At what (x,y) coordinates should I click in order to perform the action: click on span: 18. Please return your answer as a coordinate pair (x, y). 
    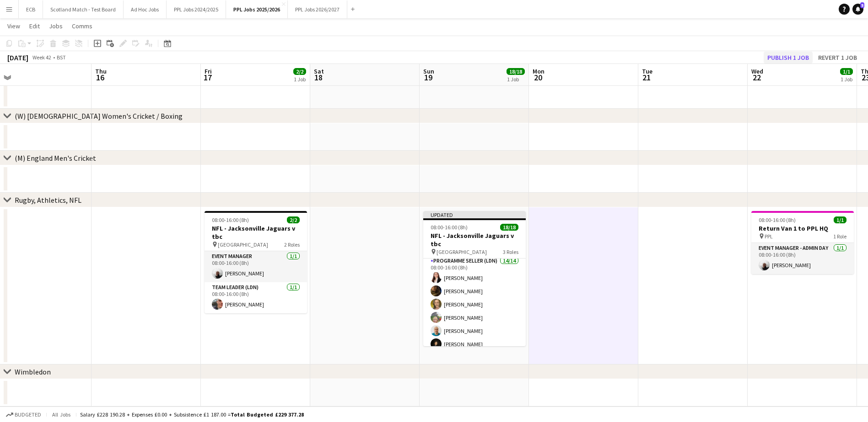
    Looking at the image, I should click on (318, 77).